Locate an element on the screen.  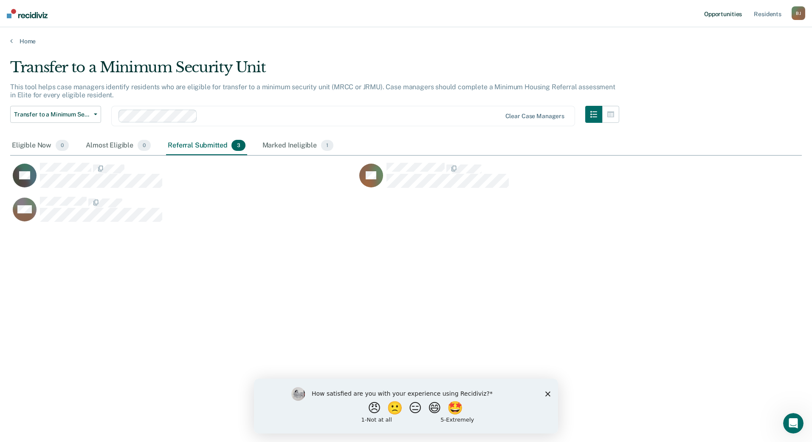
img: Recidiviz is located at coordinates (27, 14).